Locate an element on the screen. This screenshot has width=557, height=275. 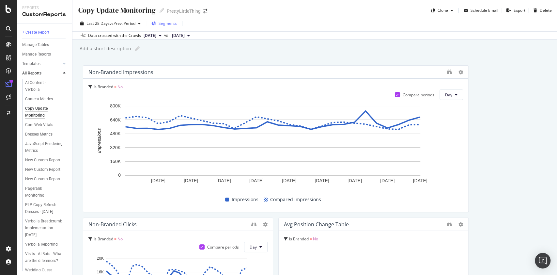
div: JavaScript Rendering Metrics is located at coordinates (44, 147).